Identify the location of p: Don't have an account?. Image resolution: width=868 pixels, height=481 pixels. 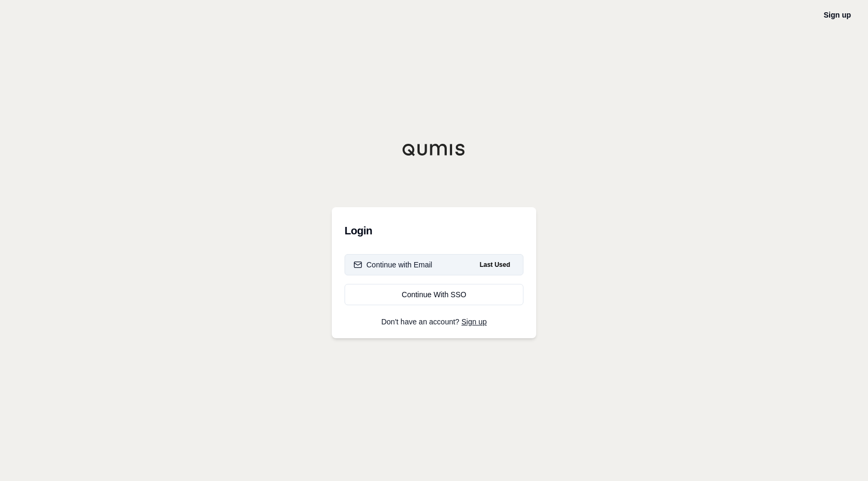
(434, 322).